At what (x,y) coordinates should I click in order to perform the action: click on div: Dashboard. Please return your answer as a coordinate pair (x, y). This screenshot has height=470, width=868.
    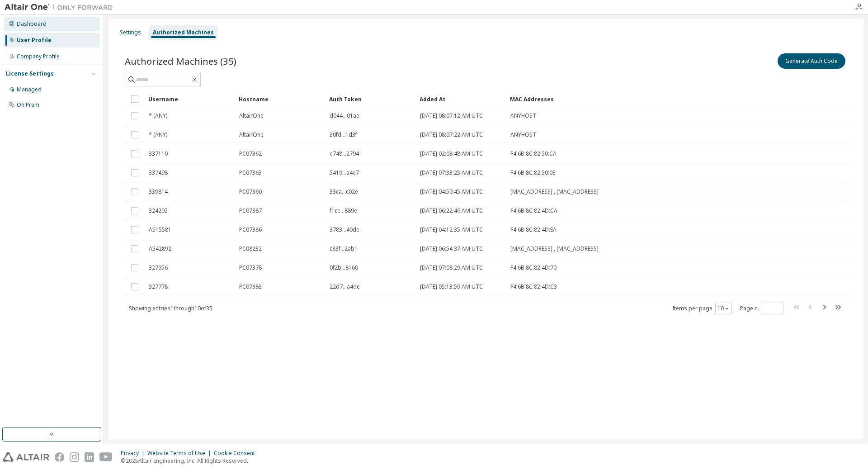
    Looking at the image, I should click on (32, 24).